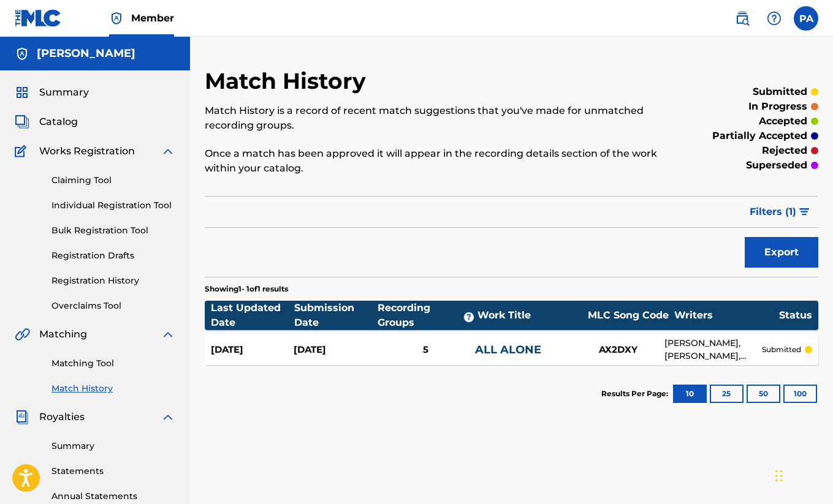 This screenshot has height=504, width=833. I want to click on div: Help, so click(774, 19).